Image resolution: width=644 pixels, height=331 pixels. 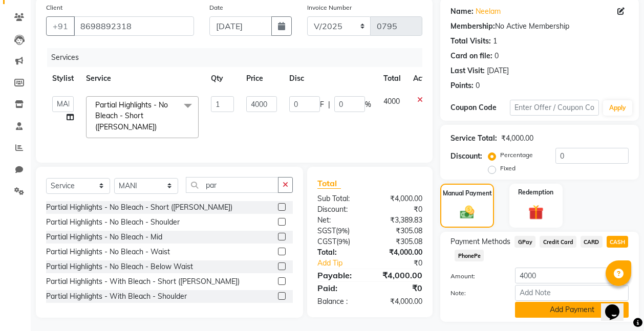 What do you see at coordinates (392, 78) in the screenshot?
I see `th: Total` at bounding box center [392, 78].